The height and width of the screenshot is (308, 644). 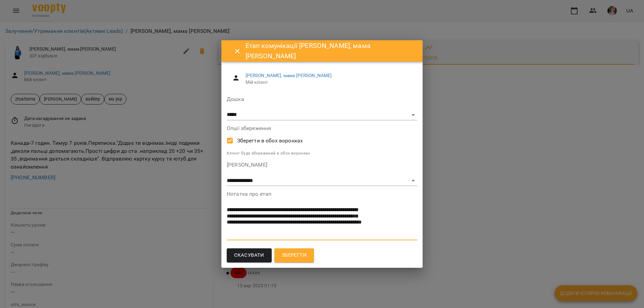 I want to click on button: Зберегти, so click(x=294, y=255).